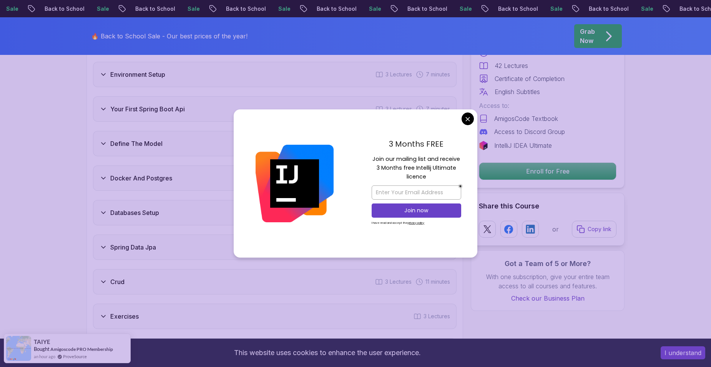 The image size is (711, 367). I want to click on div: This website uses cookies to enhance the user experience., so click(327, 353).